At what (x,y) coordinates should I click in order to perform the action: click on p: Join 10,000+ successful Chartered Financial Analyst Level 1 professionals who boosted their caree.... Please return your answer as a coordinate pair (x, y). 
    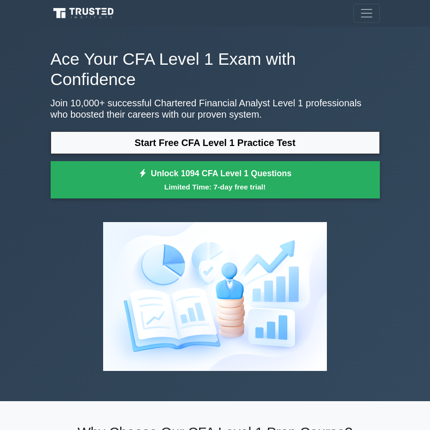
    Looking at the image, I should click on (215, 109).